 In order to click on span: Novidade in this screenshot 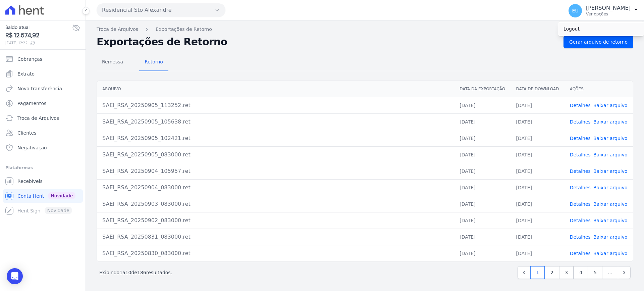, I will do `click(62, 196)`.